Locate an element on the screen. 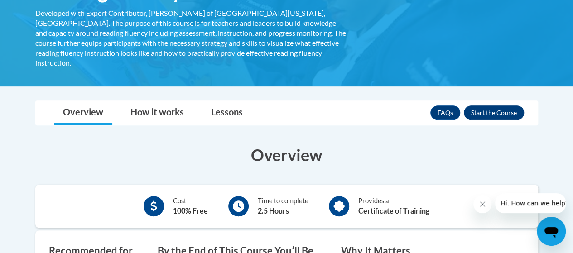 Image resolution: width=573 pixels, height=253 pixels. b: 100% Free is located at coordinates (190, 211).